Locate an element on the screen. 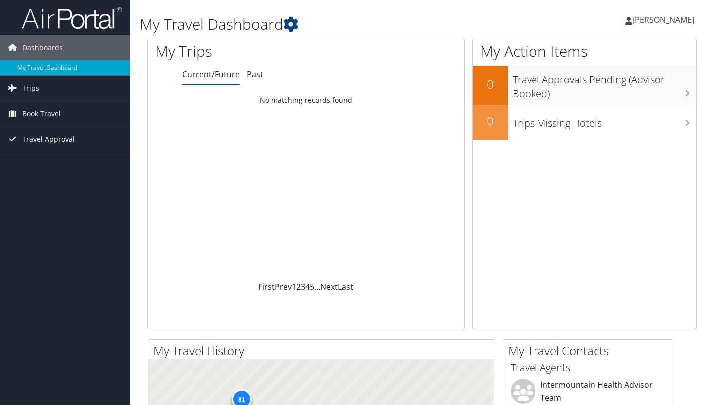  a: Next is located at coordinates (329, 287).